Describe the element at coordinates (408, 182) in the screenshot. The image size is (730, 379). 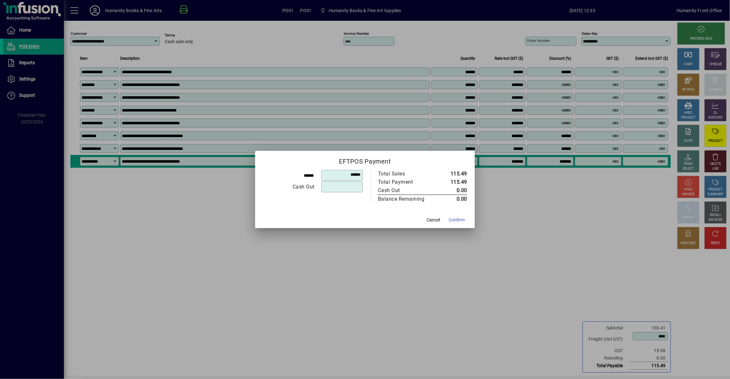
I see `td: Total Payment` at that location.